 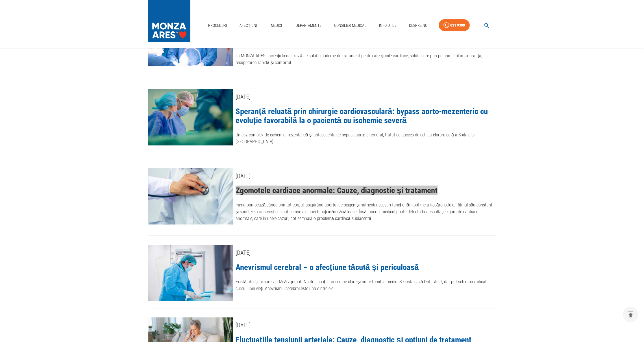 What do you see at coordinates (248, 26) in the screenshot?
I see `a: Afecțiuni` at bounding box center [248, 26].